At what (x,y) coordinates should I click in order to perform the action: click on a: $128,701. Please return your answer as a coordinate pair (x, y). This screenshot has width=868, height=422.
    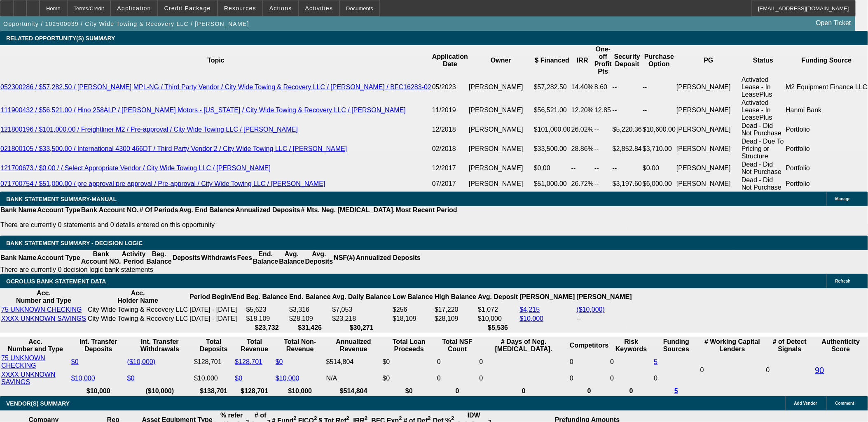
    Looking at the image, I should click on (248, 361).